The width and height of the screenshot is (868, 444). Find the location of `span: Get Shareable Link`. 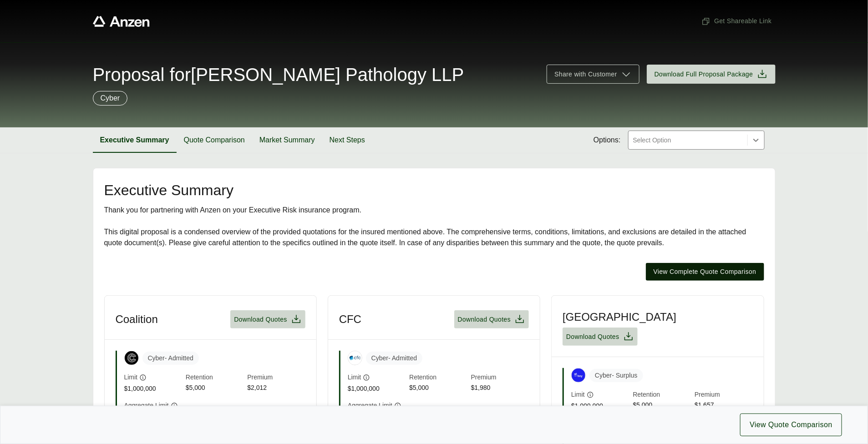

span: Get Shareable Link is located at coordinates (736, 21).